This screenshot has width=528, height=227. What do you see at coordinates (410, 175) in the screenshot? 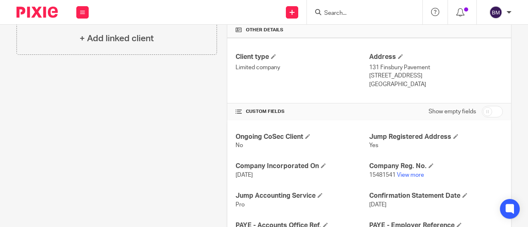
I see `a: View more` at bounding box center [410, 175].